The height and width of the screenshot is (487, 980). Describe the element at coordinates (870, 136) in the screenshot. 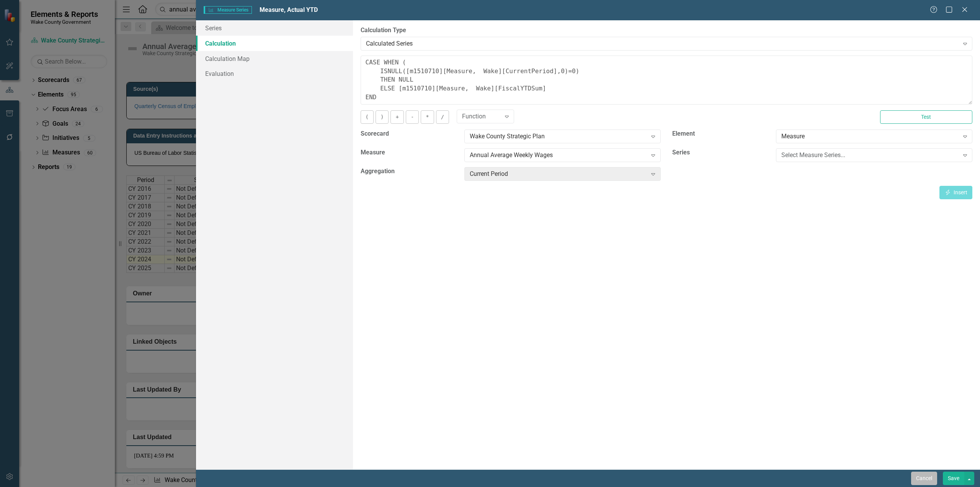

I see `div: Measure` at that location.